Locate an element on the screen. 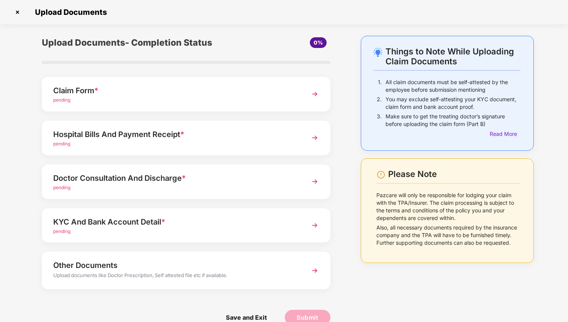 Image resolution: width=568 pixels, height=322 pixels. p: Also, all necessary documents required by the insurance company and the TPA will have to be furni... is located at coordinates (448, 235).